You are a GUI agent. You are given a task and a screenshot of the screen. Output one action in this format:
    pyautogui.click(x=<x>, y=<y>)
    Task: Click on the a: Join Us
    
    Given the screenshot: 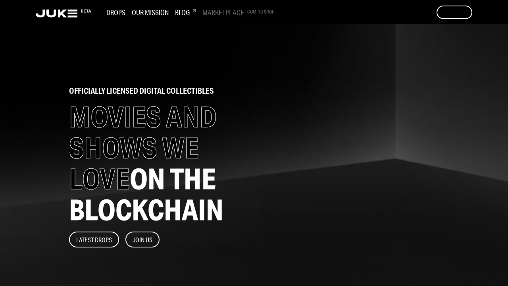 What is the action you would take?
    pyautogui.click(x=142, y=239)
    